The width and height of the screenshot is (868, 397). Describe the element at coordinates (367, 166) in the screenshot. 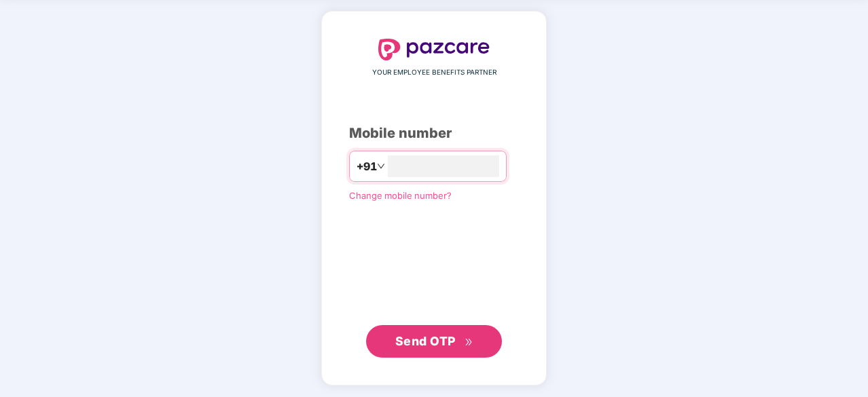

I see `span: +91` at that location.